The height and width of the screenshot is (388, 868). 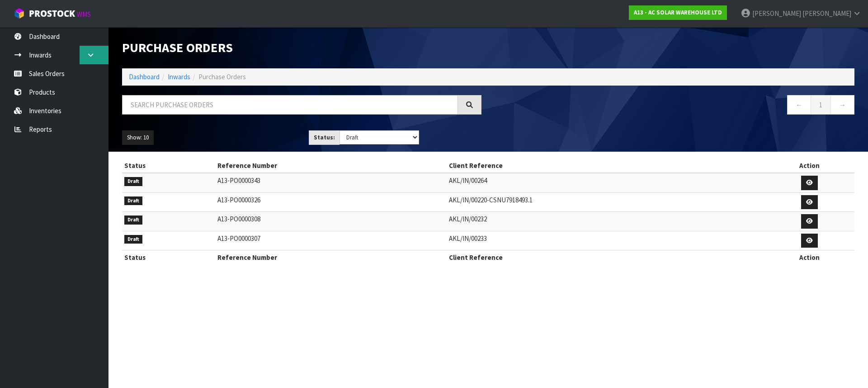 I want to click on span: ProStock, so click(x=52, y=13).